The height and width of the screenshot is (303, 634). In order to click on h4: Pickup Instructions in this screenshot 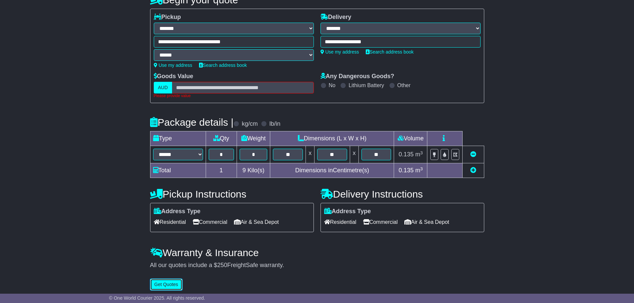, I will do `click(232, 194)`.